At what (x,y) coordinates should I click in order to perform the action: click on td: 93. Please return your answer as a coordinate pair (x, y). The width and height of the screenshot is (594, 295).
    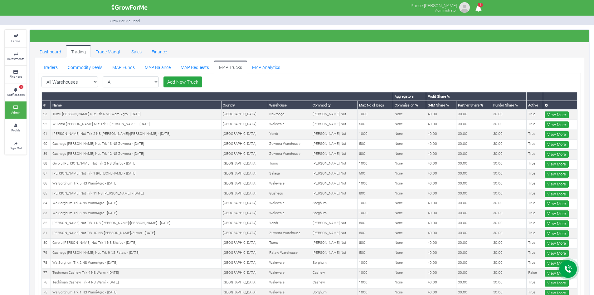
    Looking at the image, I should click on (46, 114).